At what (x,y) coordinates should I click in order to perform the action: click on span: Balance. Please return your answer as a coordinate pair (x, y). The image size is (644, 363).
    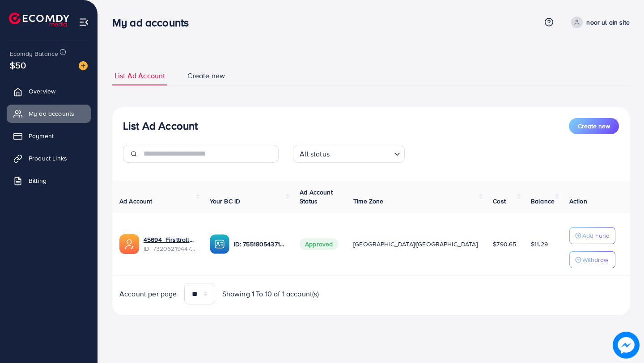
    Looking at the image, I should click on (543, 201).